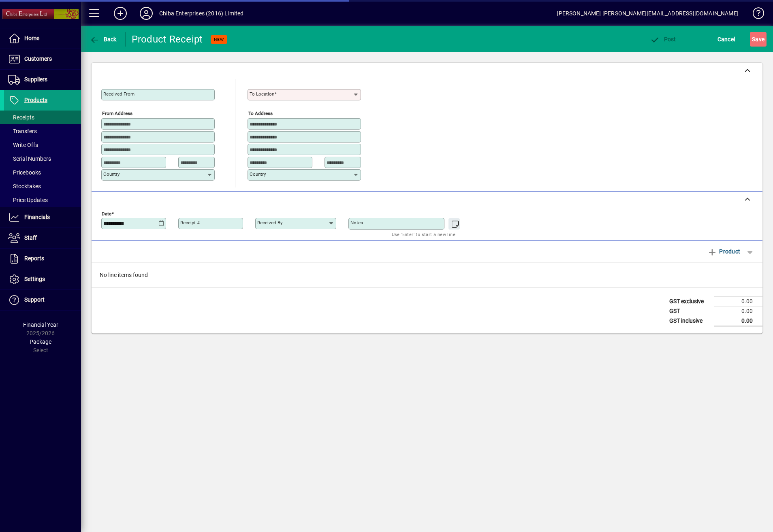 Image resolution: width=773 pixels, height=532 pixels. What do you see at coordinates (42, 145) in the screenshot?
I see `a: Write Offs` at bounding box center [42, 145].